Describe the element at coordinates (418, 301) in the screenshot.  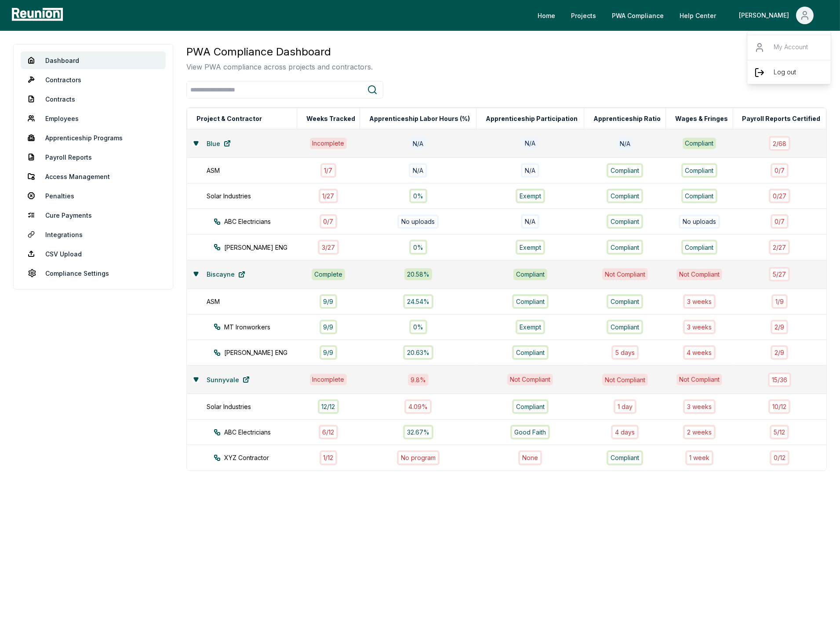
I see `div: 24.54%` at that location.